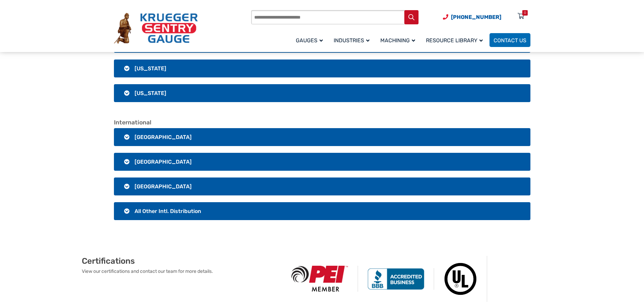  What do you see at coordinates (509, 40) in the screenshot?
I see `span: Contact Us` at bounding box center [509, 40].